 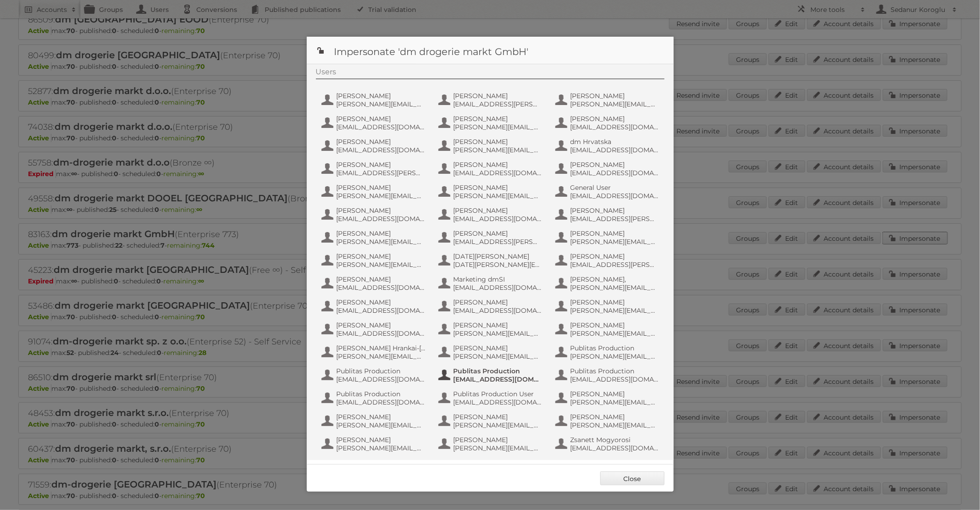 What do you see at coordinates (632, 478) in the screenshot?
I see `a: Close` at bounding box center [632, 478].